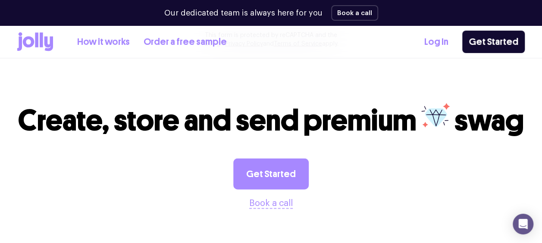 This screenshot has width=542, height=243. I want to click on div: Open Intercom Messenger, so click(523, 224).